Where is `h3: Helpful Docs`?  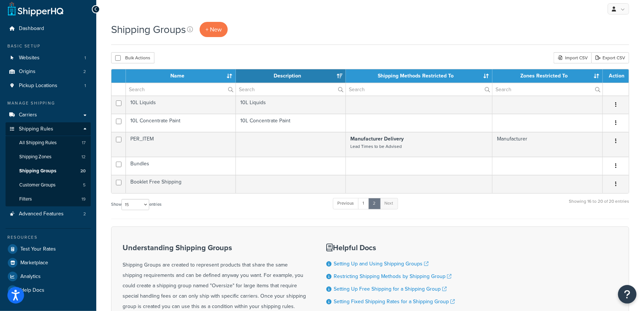 h3: Helpful Docs is located at coordinates (398, 248).